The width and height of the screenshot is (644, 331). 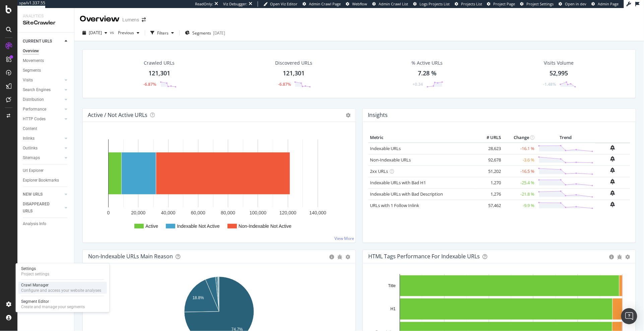 I want to click on div: Visits, so click(x=28, y=80).